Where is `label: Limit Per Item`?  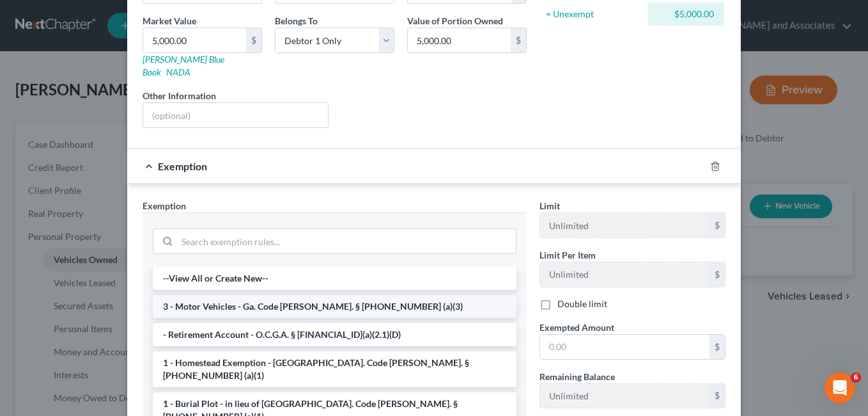 label: Limit Per Item is located at coordinates (567, 254).